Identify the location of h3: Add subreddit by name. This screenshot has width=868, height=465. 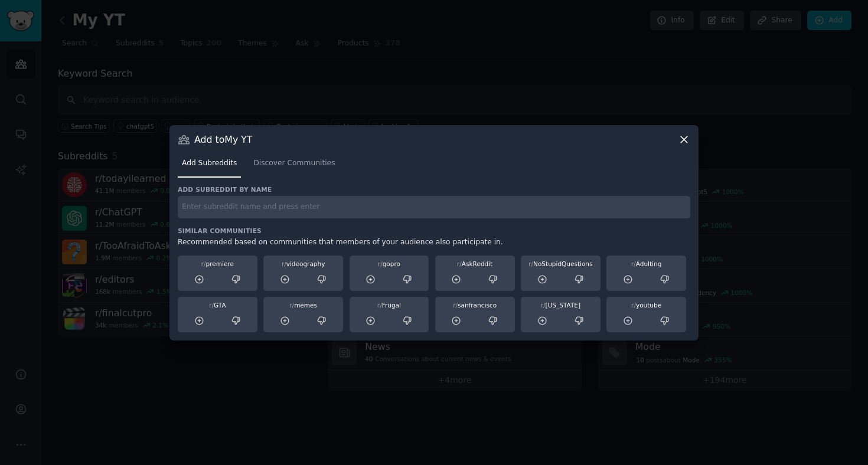
(434, 190).